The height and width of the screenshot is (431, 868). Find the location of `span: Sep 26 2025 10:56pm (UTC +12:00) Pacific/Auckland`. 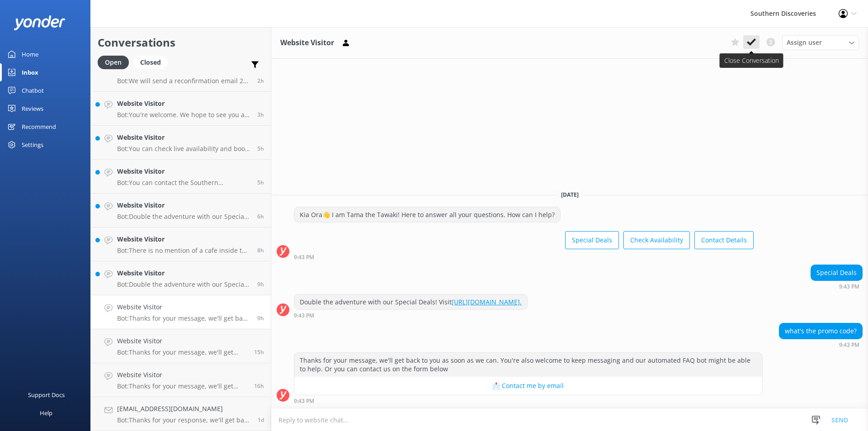

span: Sep 26 2025 10:56pm (UTC +12:00) Pacific/Auckland is located at coordinates (261, 250).